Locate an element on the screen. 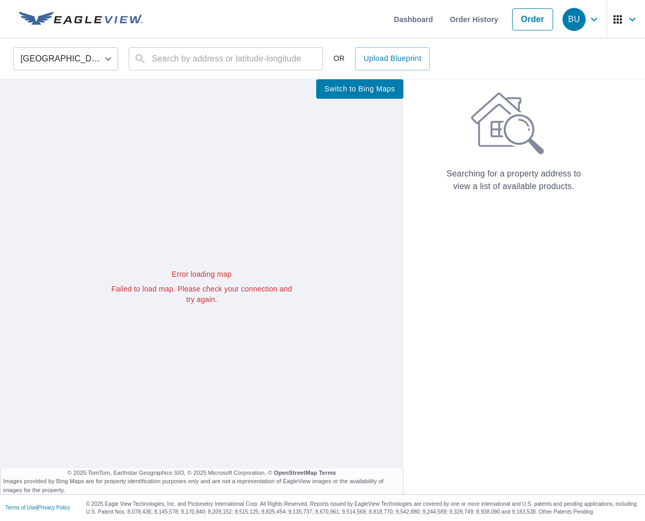  a: Terms is located at coordinates (327, 473).